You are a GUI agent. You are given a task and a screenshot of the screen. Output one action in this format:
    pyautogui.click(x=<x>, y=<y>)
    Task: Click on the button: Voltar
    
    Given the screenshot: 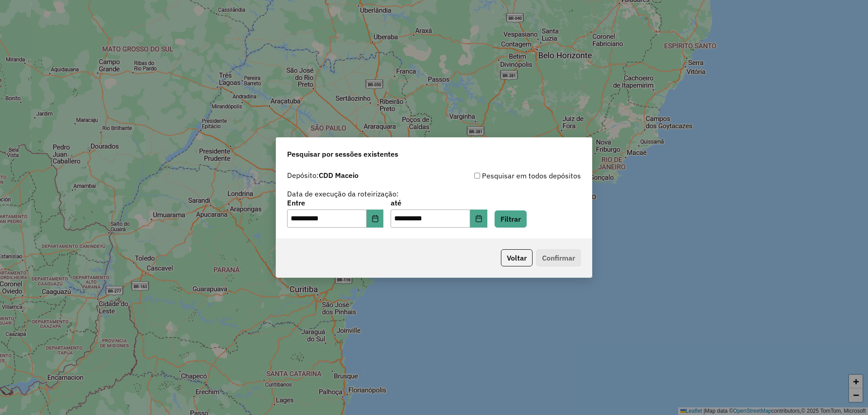 What is the action you would take?
    pyautogui.click(x=517, y=258)
    